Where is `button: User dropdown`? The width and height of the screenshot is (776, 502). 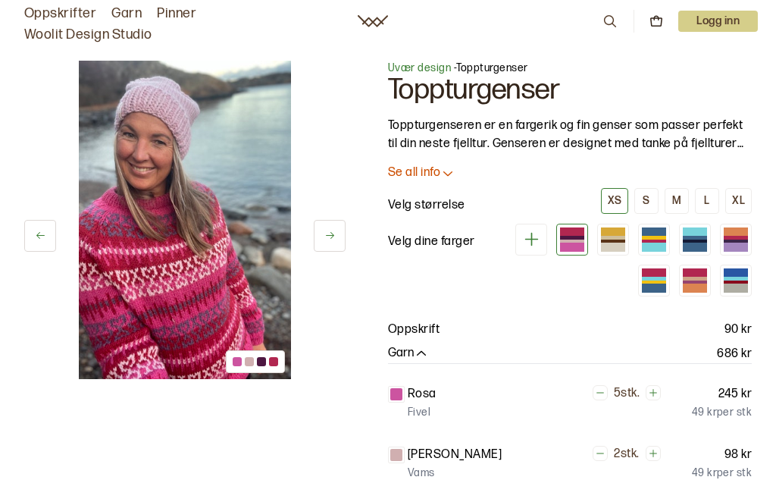
button: User dropdown is located at coordinates (717, 21).